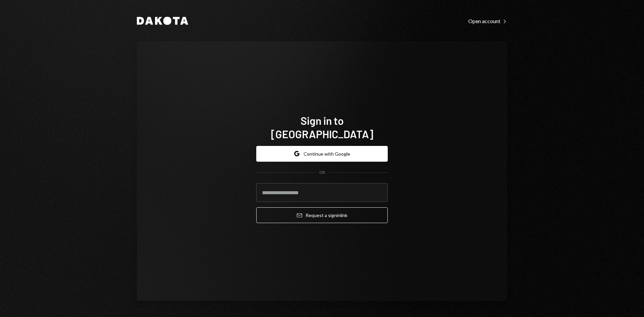 The width and height of the screenshot is (644, 317). I want to click on a: Open account, so click(487, 21).